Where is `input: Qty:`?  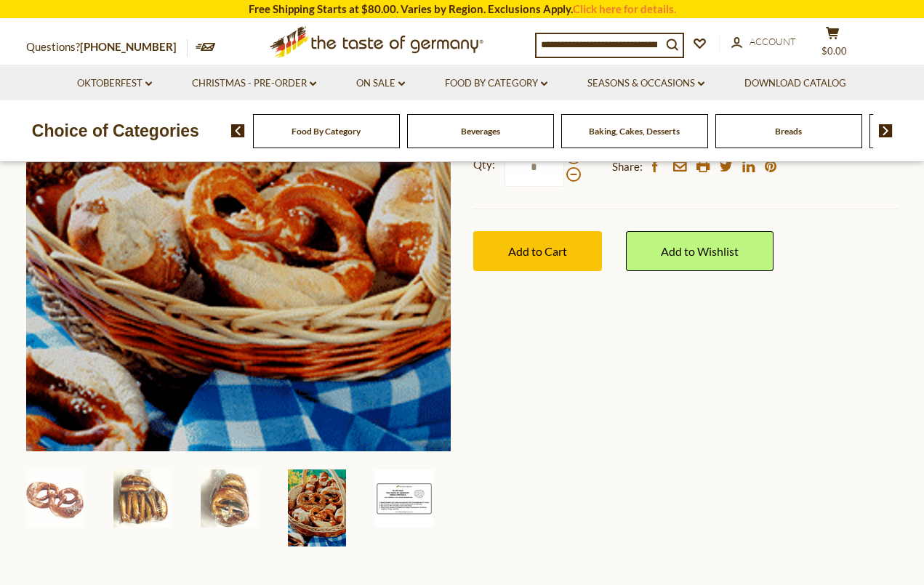 input: Qty: is located at coordinates (534, 166).